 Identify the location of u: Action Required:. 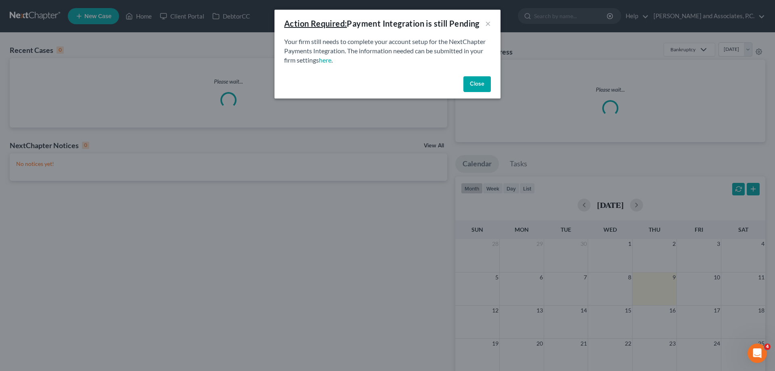
(315, 23).